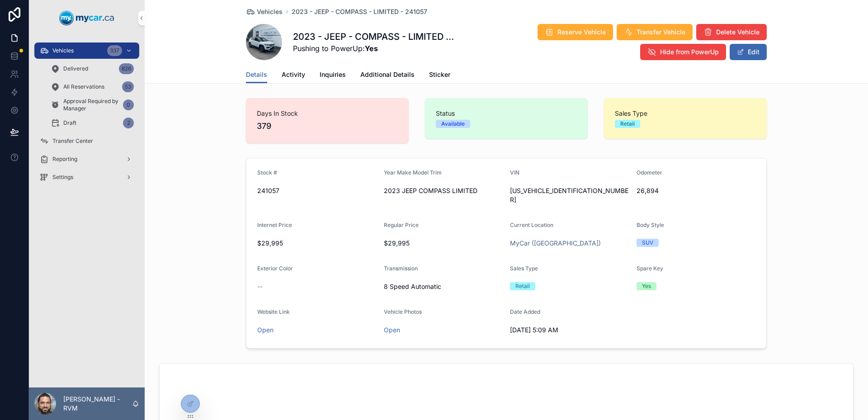  What do you see at coordinates (689, 52) in the screenshot?
I see `span: Hide from PowerUp` at bounding box center [689, 52].